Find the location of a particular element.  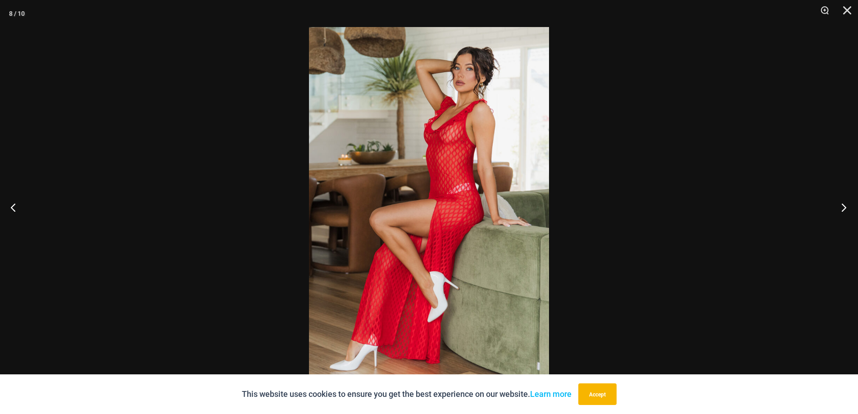

img: Sometimes Red 587 Dress 08 is located at coordinates (429, 207).